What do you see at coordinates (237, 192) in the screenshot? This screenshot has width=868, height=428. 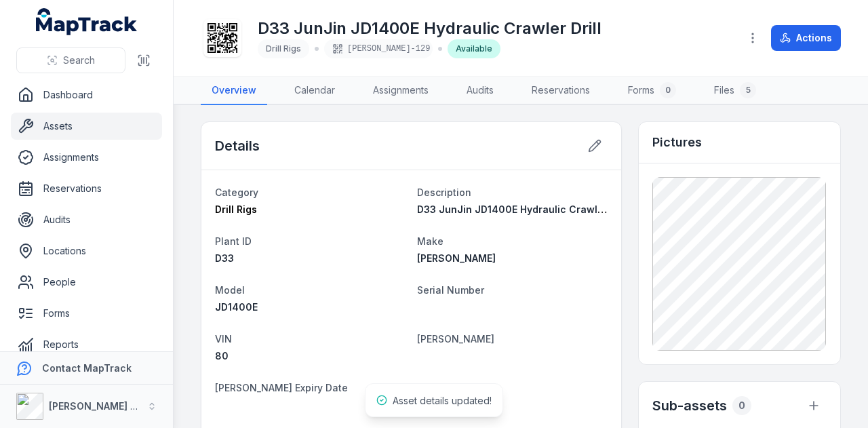 I see `span: Category` at bounding box center [237, 192].